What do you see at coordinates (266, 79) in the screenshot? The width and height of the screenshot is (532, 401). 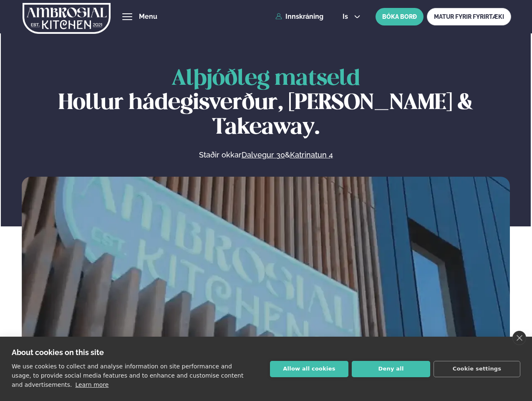 I see `span: Alþjóðleg matseld` at bounding box center [266, 79].